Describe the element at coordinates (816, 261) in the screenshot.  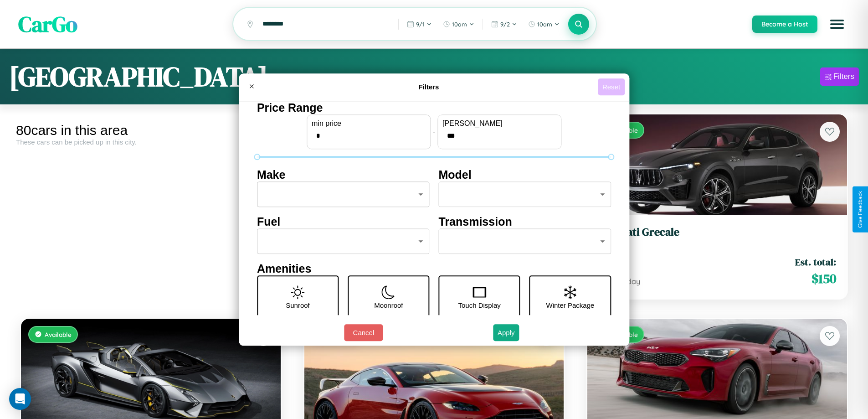
I see `span: Est. total:` at that location.